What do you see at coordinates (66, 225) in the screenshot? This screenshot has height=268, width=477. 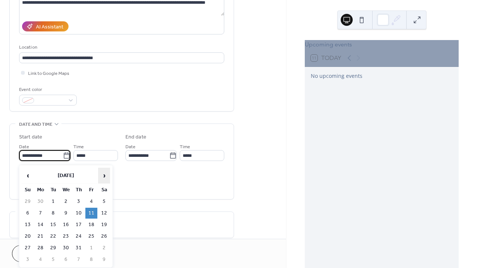 I see `td: 16` at bounding box center [66, 225].